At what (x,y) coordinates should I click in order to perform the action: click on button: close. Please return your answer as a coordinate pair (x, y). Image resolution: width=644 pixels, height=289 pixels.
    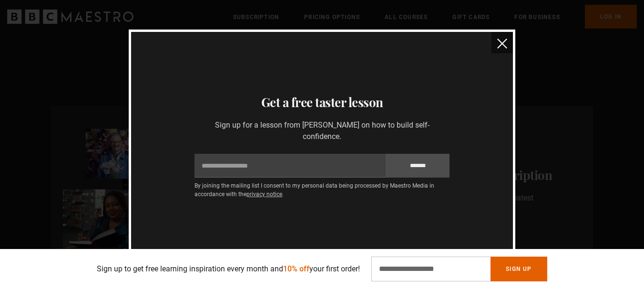
    Looking at the image, I should click on (502, 43).